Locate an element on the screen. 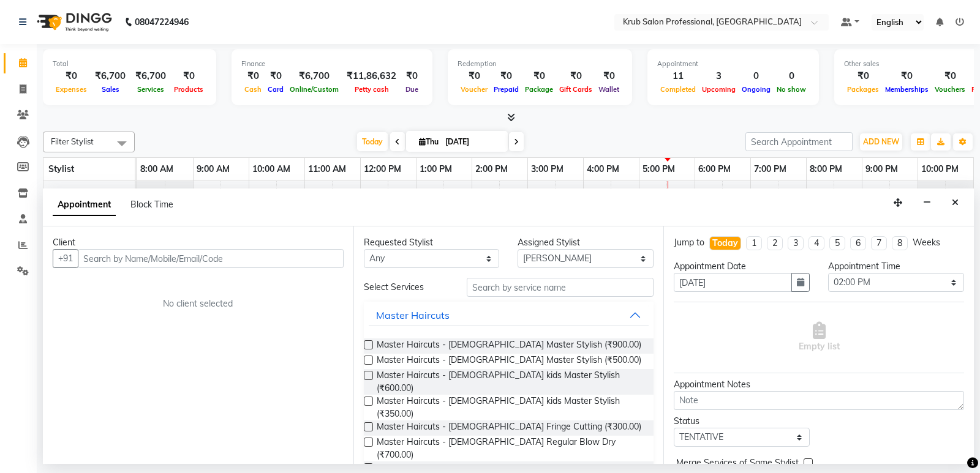 This screenshot has height=473, width=980. div: Status is located at coordinates (741, 421).